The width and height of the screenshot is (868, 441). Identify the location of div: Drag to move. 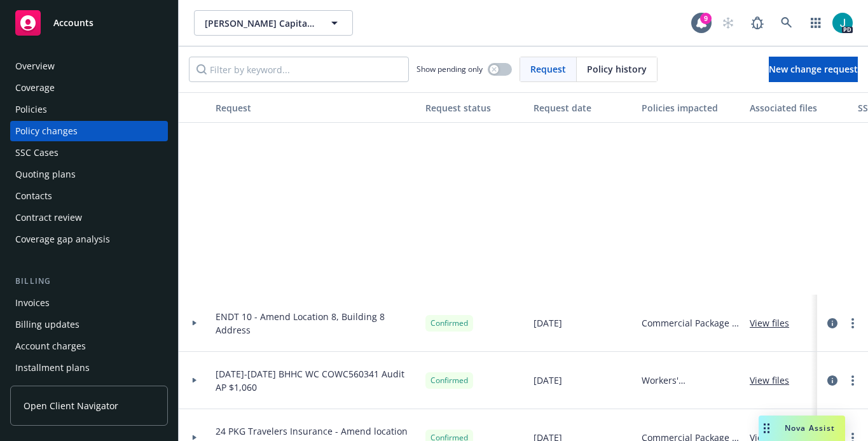
(766, 428).